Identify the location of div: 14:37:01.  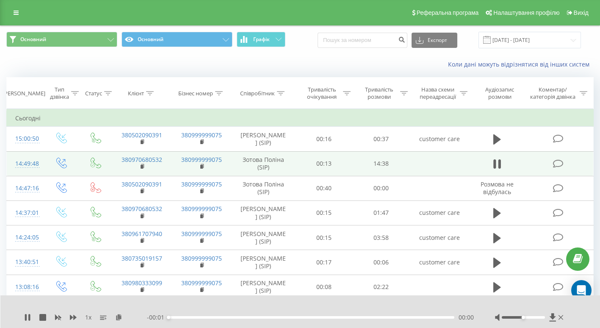
(25, 213).